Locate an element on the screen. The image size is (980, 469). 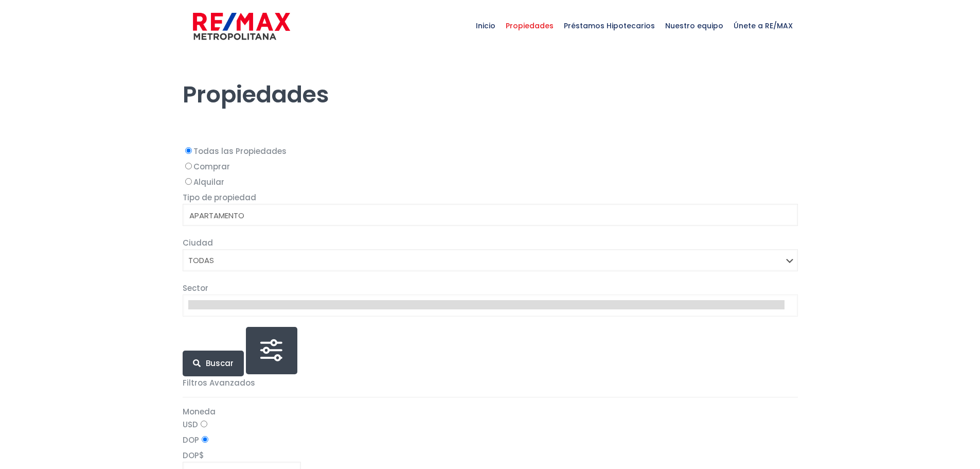
input: Alquilar is located at coordinates (188, 181).